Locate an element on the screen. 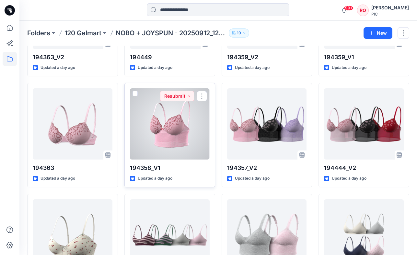 This screenshot has height=255, width=417. a: Folders is located at coordinates (39, 33).